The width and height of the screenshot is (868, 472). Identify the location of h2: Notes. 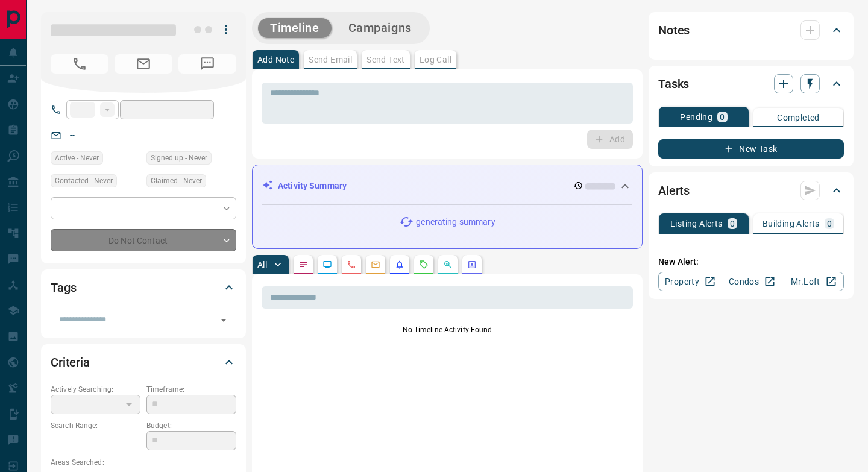
(674, 30).